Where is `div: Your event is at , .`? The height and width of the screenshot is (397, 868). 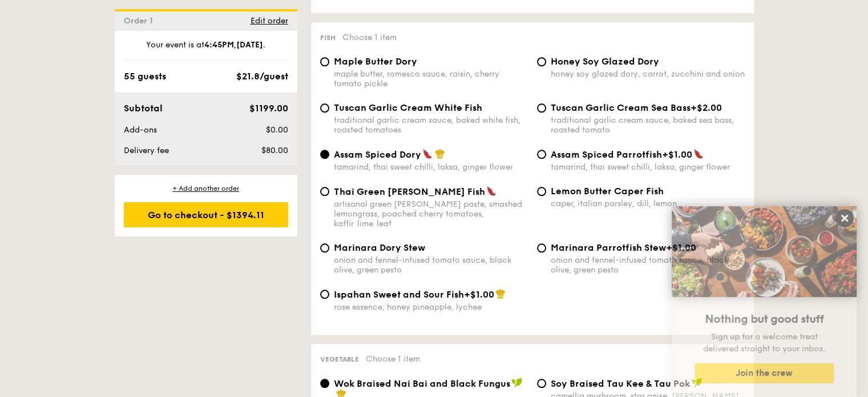 div: Your event is at , . is located at coordinates (206, 50).